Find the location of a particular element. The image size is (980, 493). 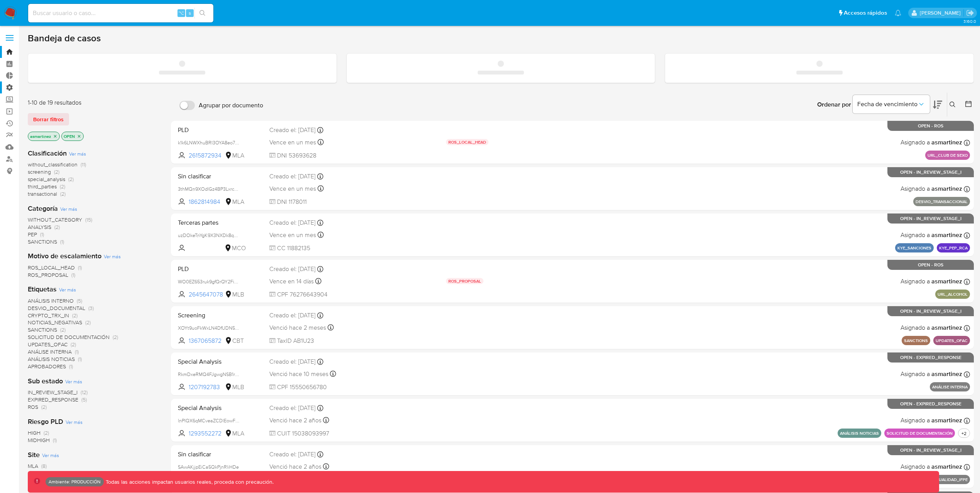

p: Todas las acciones impactan usuarios reales, proceda con precaución. is located at coordinates (189, 482).